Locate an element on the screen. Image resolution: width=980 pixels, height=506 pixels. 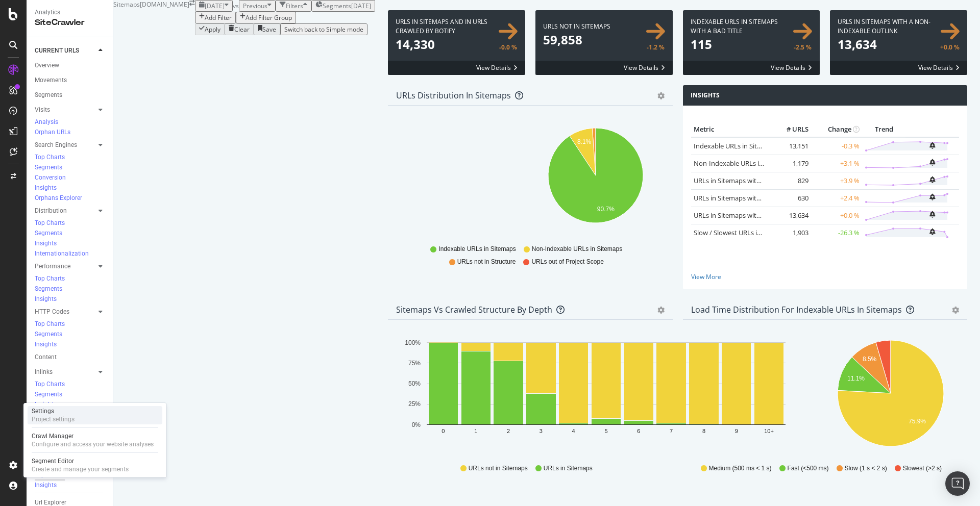
a: Overview is located at coordinates (70, 66).